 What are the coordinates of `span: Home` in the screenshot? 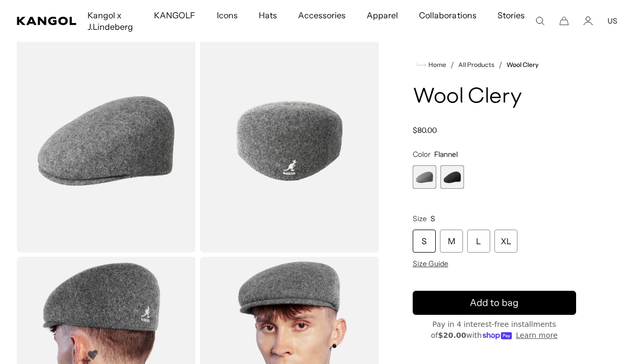 It's located at (436, 65).